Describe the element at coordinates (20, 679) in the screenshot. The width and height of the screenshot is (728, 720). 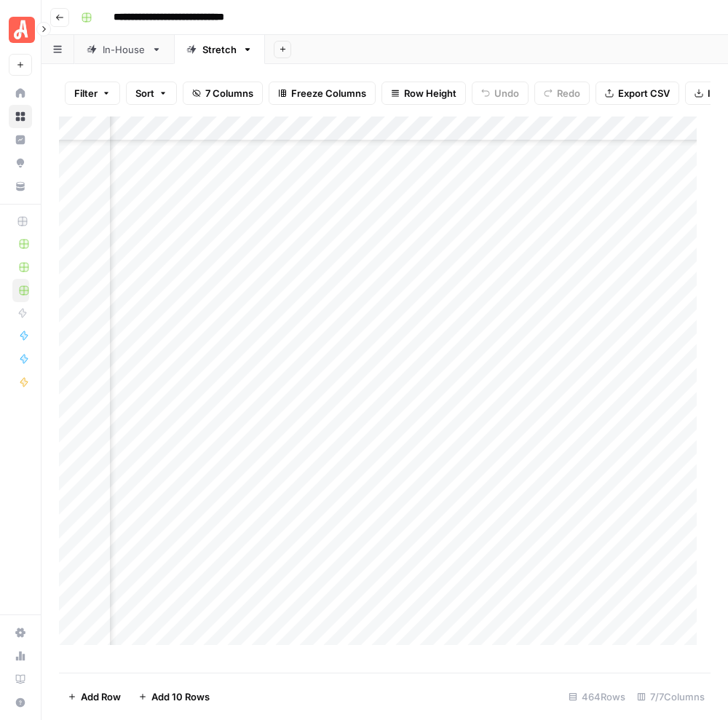
I see `a: Learning Hub` at that location.